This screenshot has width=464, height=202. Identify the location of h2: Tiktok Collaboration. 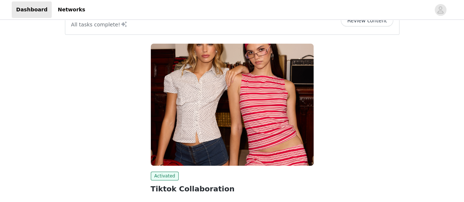
(232, 189).